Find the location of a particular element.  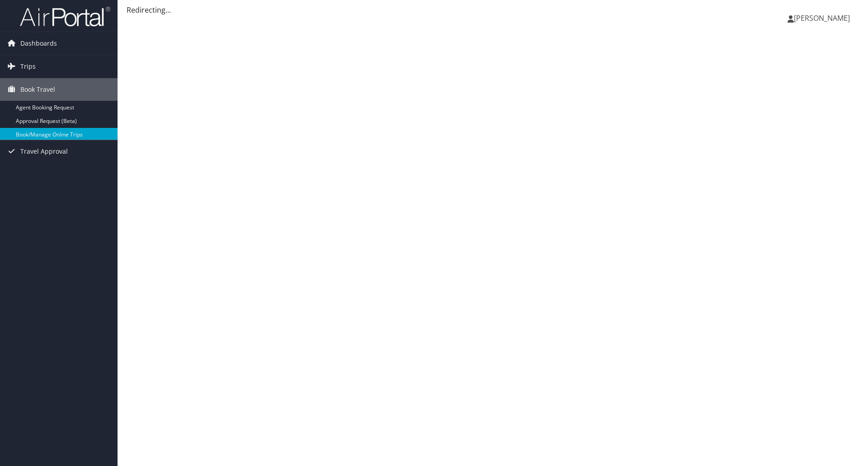

div: Redirecting... is located at coordinates (493, 10).